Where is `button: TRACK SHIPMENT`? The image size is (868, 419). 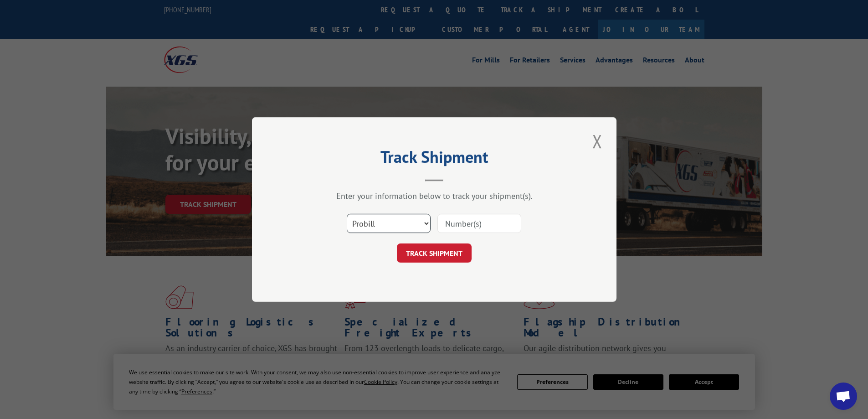 button: TRACK SHIPMENT is located at coordinates (434, 253).